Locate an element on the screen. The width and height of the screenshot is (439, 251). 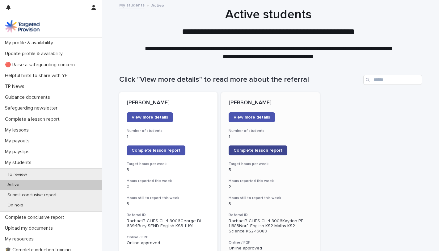
p: Guidance documents is located at coordinates (29, 97).